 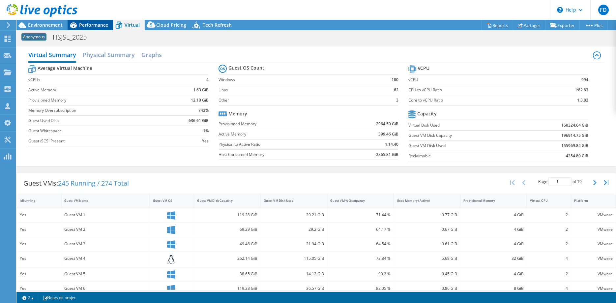 I want to click on div: Guest VM 6, so click(x=106, y=289).